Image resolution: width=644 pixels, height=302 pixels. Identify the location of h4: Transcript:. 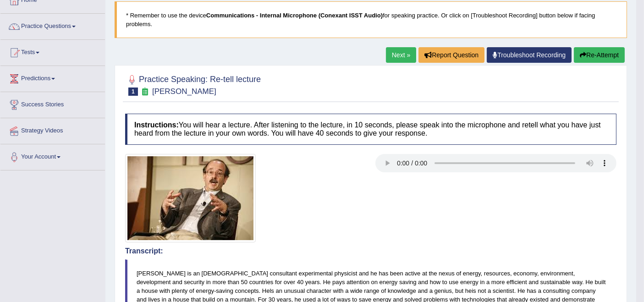
(371, 251).